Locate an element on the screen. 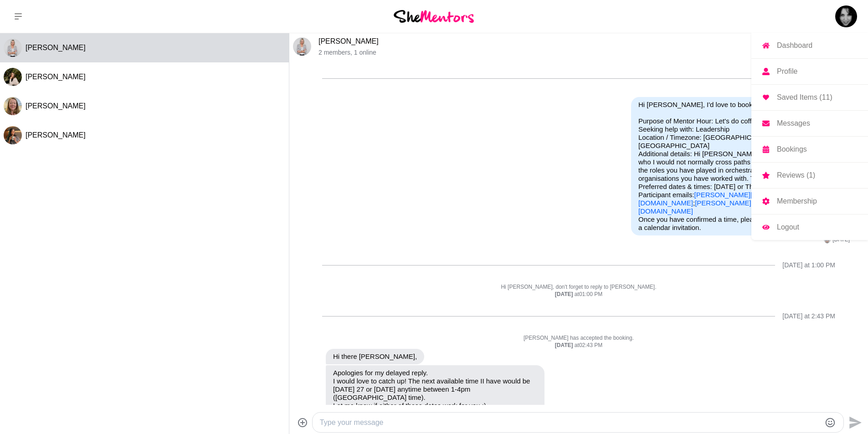 The image size is (868, 434). p: 2 members , 1 online is located at coordinates (583, 52).